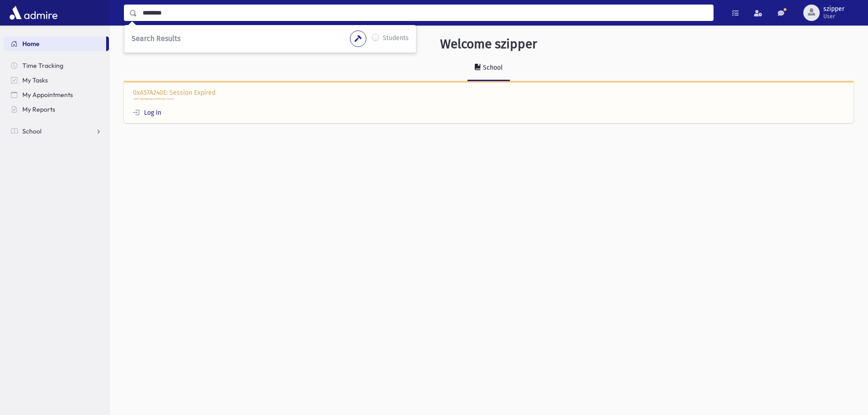 The image size is (868, 415). I want to click on a: Time Tracking, so click(56, 65).